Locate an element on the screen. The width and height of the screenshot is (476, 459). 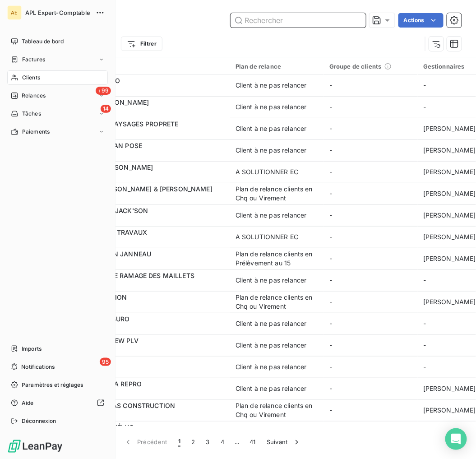
span: 91008400 is located at coordinates (143, 285).